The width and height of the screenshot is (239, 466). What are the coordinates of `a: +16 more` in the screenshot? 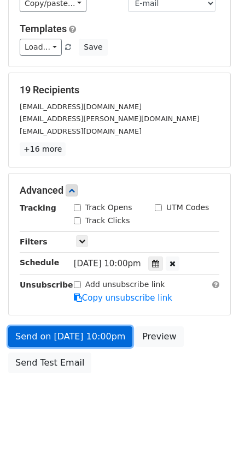 It's located at (43, 149).